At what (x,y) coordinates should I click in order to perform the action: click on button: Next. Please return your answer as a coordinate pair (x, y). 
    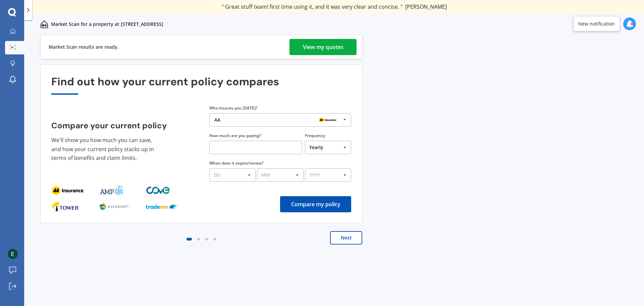
    Looking at the image, I should click on (346, 238).